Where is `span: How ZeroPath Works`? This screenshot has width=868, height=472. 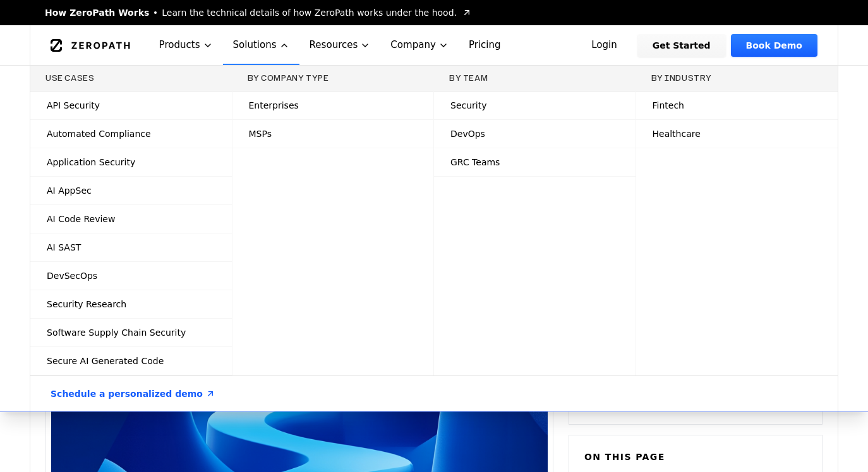
span: How ZeroPath Works is located at coordinates (96, 13).